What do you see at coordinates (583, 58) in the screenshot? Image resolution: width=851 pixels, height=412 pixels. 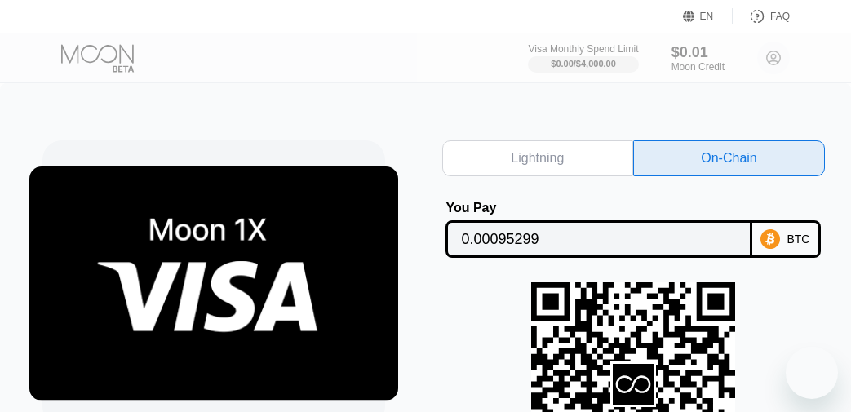 I see `div: Visa Monthly Spend Limit$0.00/$4,000.00` at bounding box center [583, 58].